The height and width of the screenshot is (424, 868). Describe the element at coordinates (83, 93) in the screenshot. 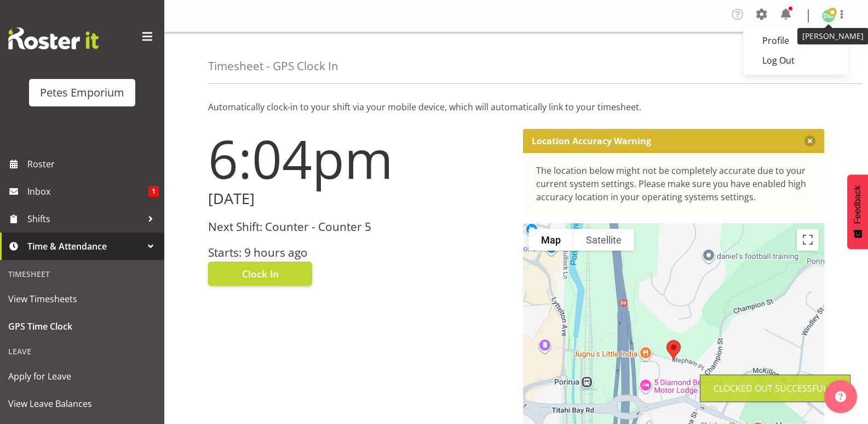

I see `div: Petes Emporium` at that location.